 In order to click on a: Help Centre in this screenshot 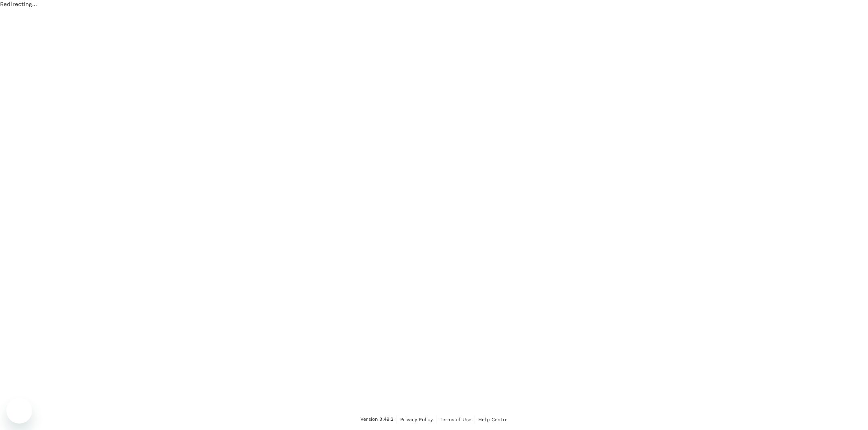, I will do `click(493, 420)`.